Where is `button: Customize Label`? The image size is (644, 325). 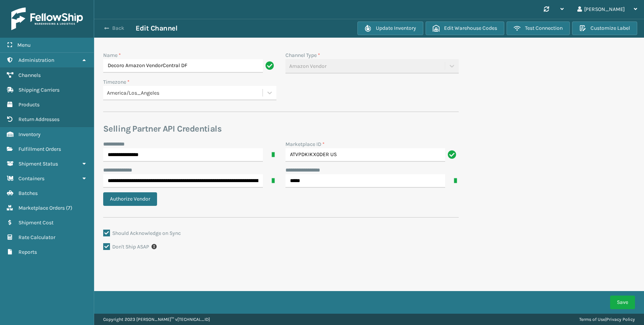 button: Customize Label is located at coordinates (605, 29).